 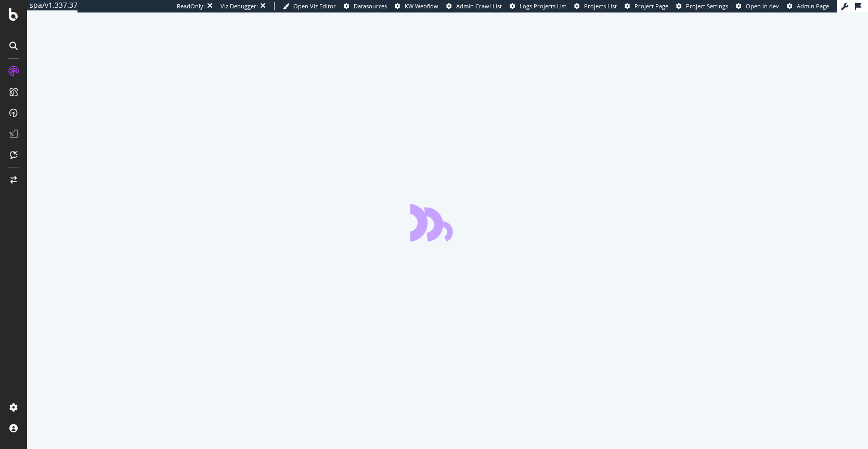 I want to click on span: KW Webflow, so click(x=421, y=6).